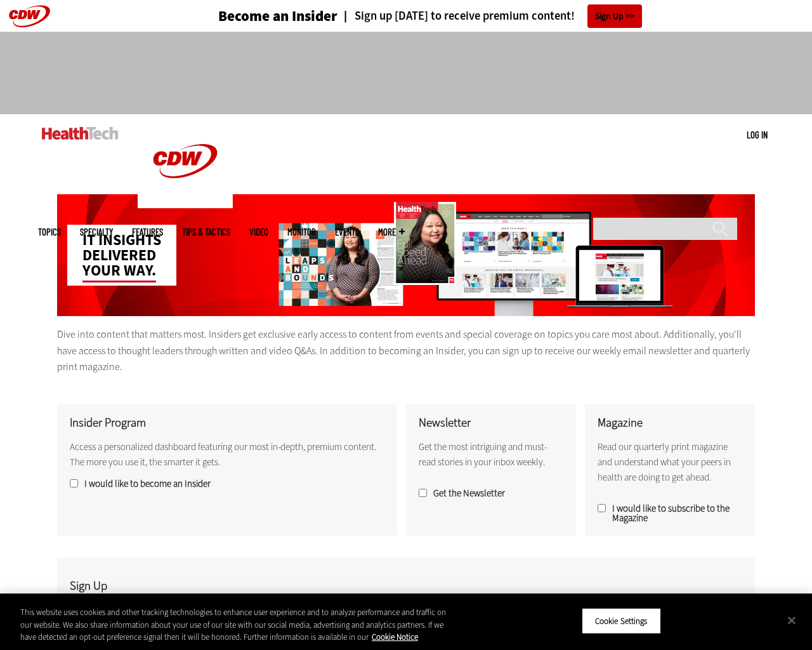 The image size is (812, 650). What do you see at coordinates (670, 514) in the screenshot?
I see `label: I would like to subscribe to the Magazine` at bounding box center [670, 514].